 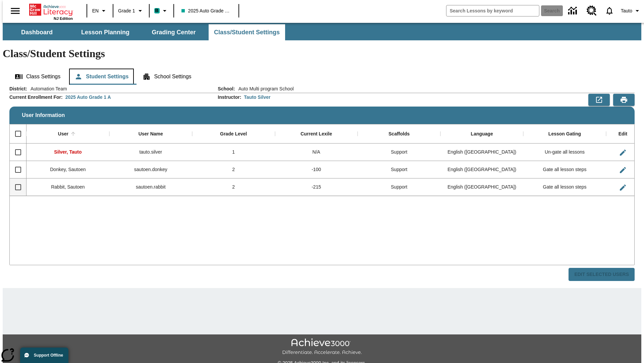 I want to click on a: Resource Center, Will open in new tab, so click(x=592, y=11).